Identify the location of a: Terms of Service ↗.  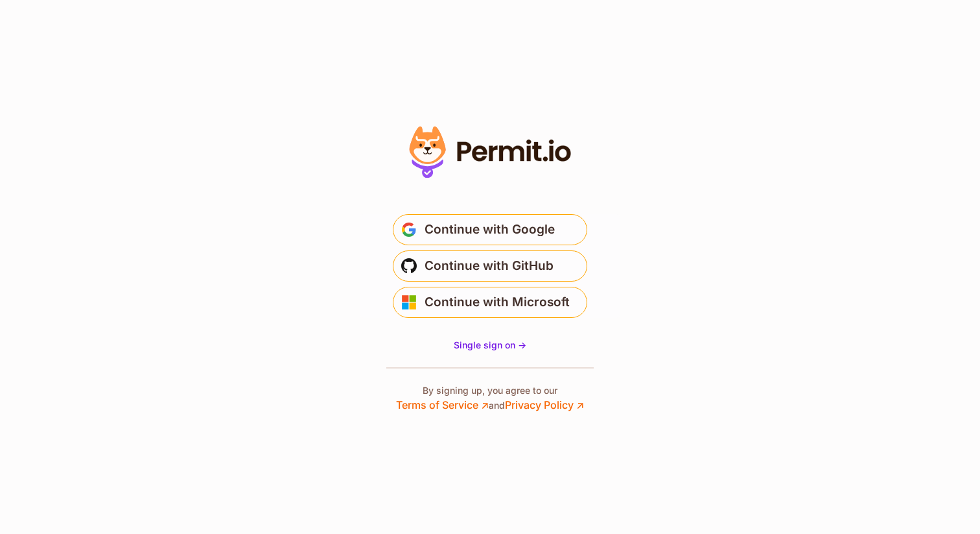
(442, 405).